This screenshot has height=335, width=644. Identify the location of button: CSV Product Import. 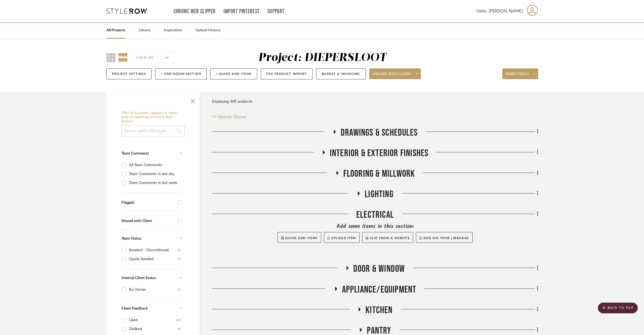
(287, 74).